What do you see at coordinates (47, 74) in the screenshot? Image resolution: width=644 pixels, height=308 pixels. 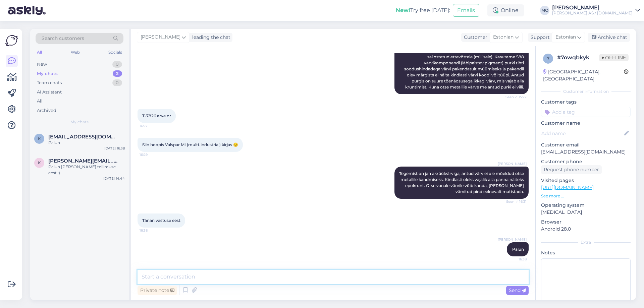 I see `div: My chats` at bounding box center [47, 74].